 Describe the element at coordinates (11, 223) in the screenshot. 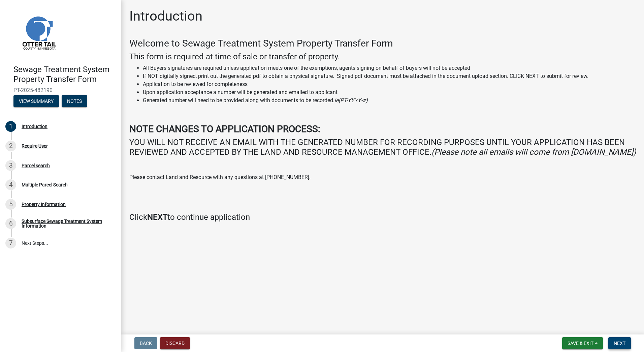

I see `div: 6` at that location.